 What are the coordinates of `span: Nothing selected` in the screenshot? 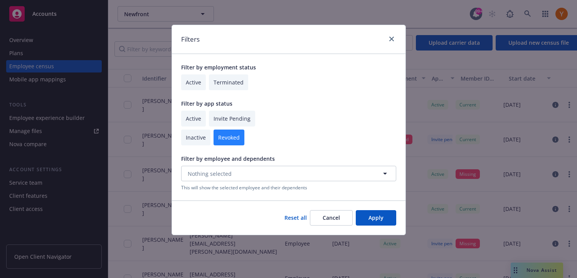 It's located at (210, 174).